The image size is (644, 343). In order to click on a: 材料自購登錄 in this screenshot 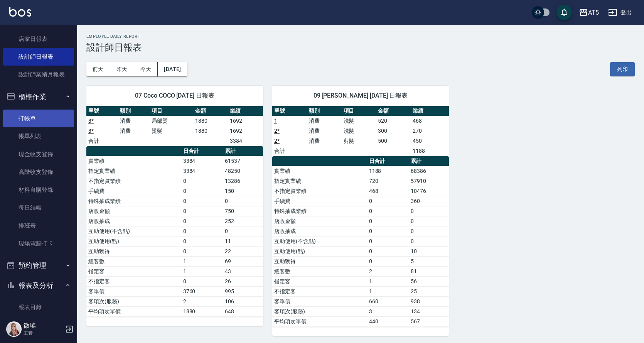, I will do `click(39, 190)`.